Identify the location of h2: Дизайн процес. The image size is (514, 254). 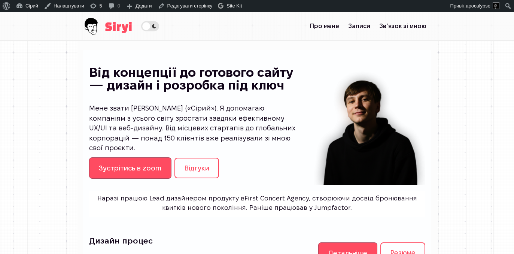
(170, 240).